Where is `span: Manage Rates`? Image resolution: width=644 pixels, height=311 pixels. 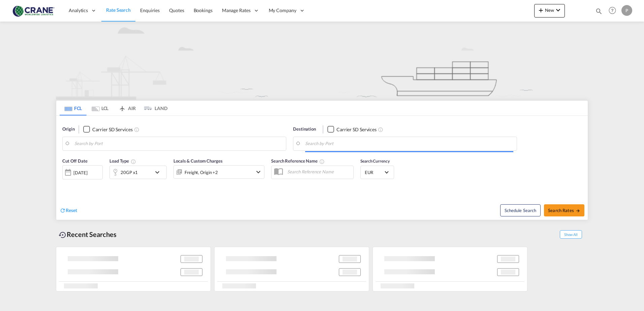 span: Manage Rates is located at coordinates (236, 10).